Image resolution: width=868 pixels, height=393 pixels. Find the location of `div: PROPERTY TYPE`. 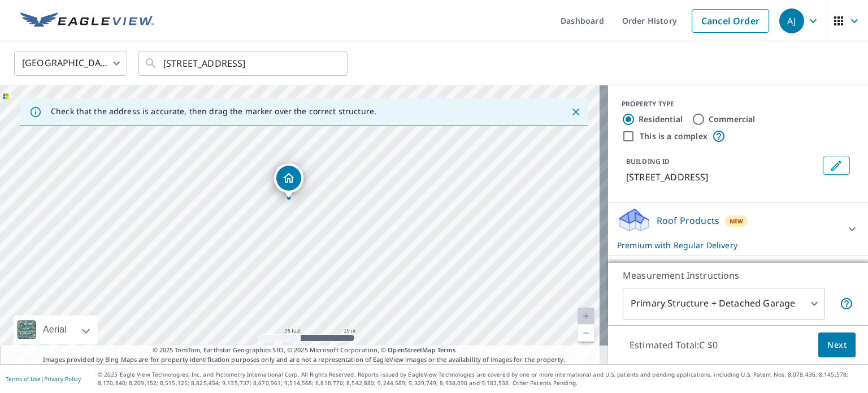

div: PROPERTY TYPE is located at coordinates (738, 104).